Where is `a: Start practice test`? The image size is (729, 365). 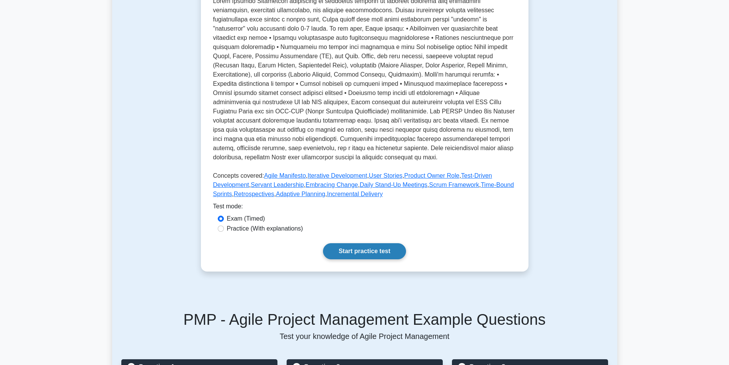 a: Start practice test is located at coordinates (364, 251).